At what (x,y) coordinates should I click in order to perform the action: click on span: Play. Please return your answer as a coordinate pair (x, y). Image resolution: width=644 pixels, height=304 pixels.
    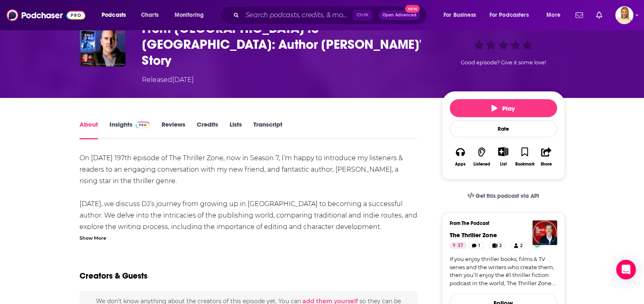
    Looking at the image, I should click on (503, 108).